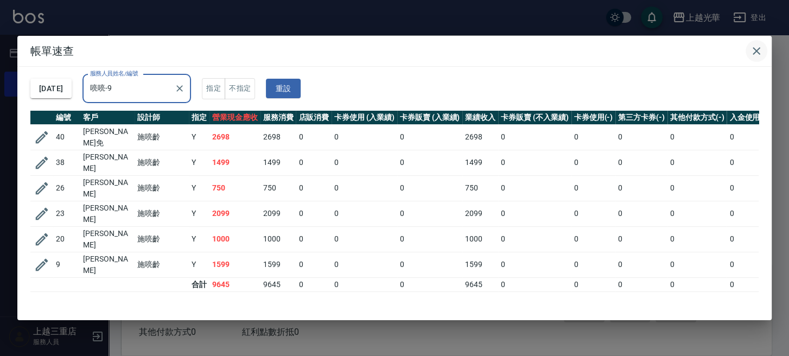 The width and height of the screenshot is (789, 356). Describe the element at coordinates (697, 118) in the screenshot. I see `th: 其他付款方式(-)` at that location.